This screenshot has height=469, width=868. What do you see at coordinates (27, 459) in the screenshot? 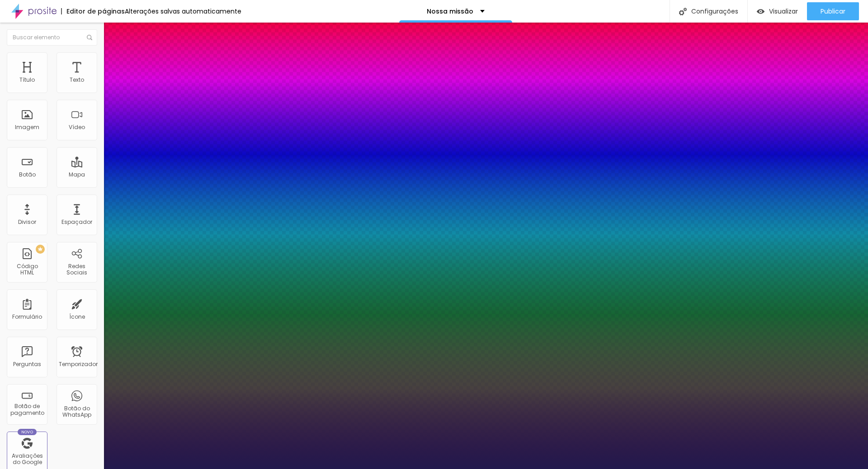
I see `font: Avaliações do Google` at bounding box center [27, 459].